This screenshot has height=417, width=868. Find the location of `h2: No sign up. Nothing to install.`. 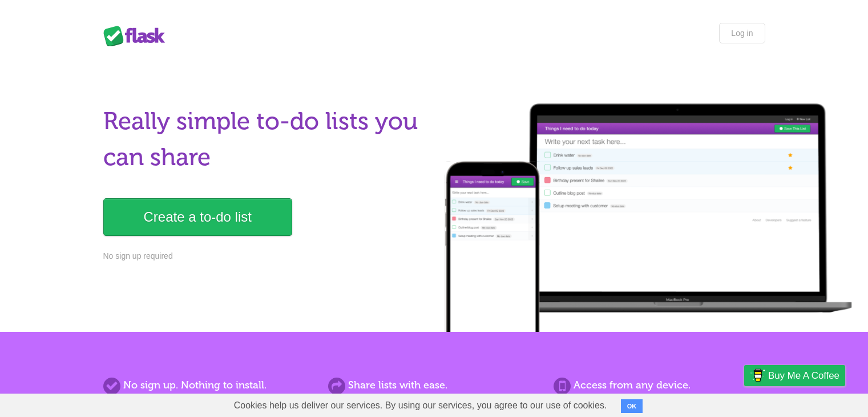

h2: No sign up. Nothing to install. is located at coordinates (209, 385).